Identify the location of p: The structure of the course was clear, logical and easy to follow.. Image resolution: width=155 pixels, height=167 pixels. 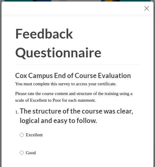
(77, 116).